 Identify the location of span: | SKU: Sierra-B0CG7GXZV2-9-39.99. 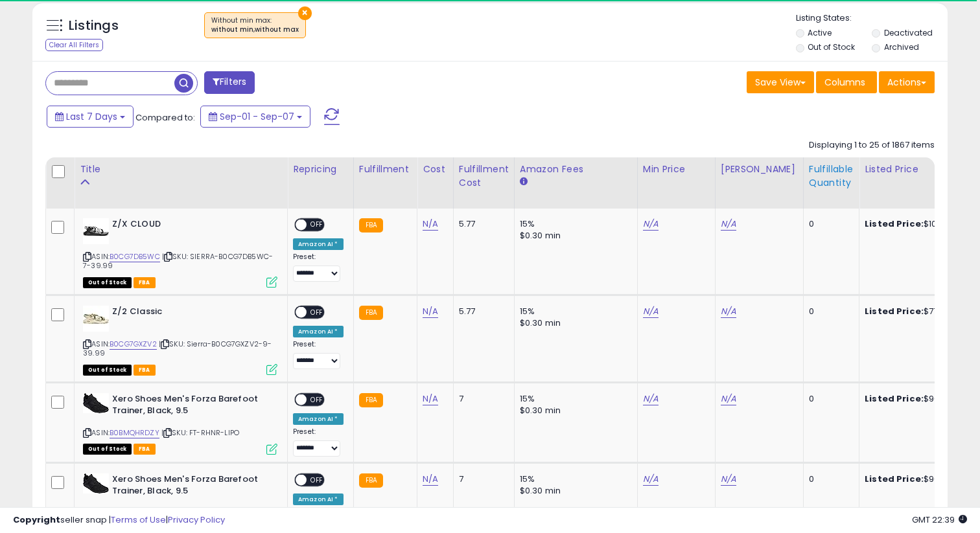
(178, 348).